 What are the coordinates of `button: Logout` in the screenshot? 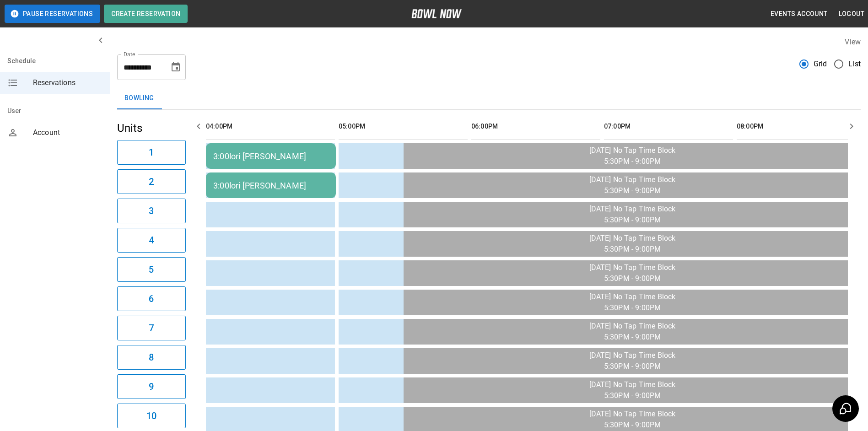 It's located at (852, 14).